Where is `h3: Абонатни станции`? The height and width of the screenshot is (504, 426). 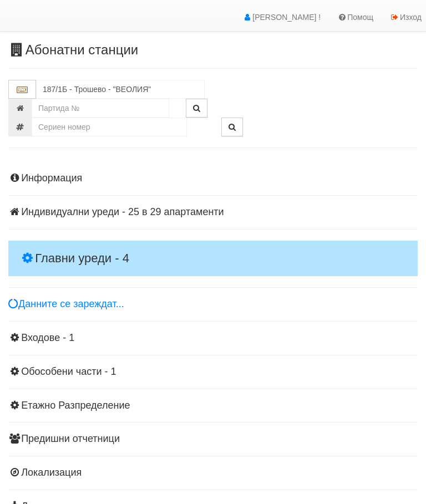
h3: Абонатни станции is located at coordinates (213, 50).